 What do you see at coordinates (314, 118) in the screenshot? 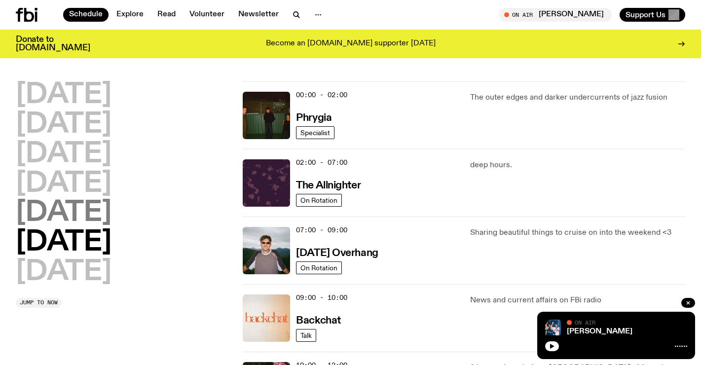
I see `h3: Phrygia` at bounding box center [314, 118].